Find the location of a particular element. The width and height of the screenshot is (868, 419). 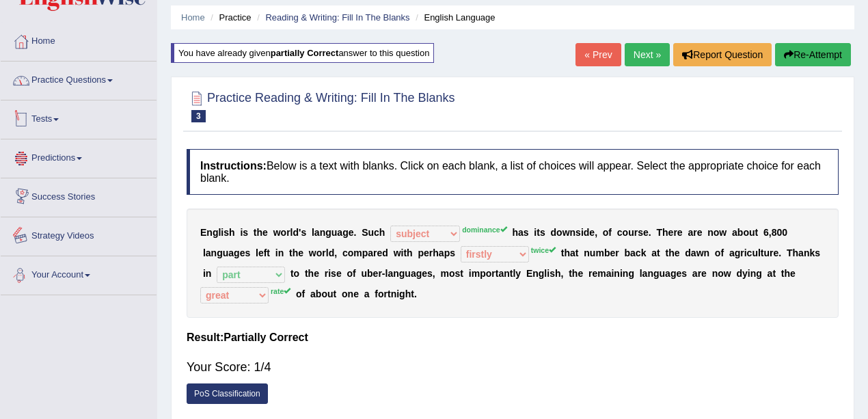

b: c is located at coordinates (750, 253).